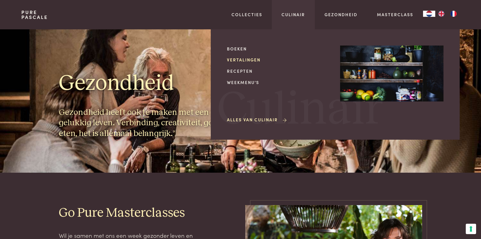 This screenshot has width=481, height=239. What do you see at coordinates (279, 60) in the screenshot?
I see `a: Vertalingen` at bounding box center [279, 60].